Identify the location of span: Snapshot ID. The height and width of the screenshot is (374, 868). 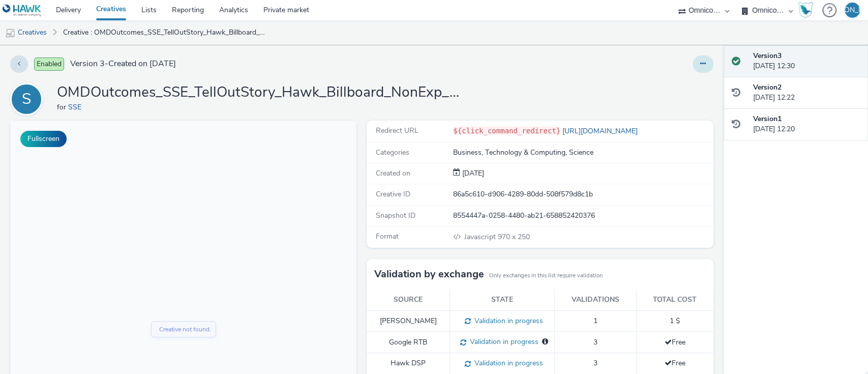
(396, 215).